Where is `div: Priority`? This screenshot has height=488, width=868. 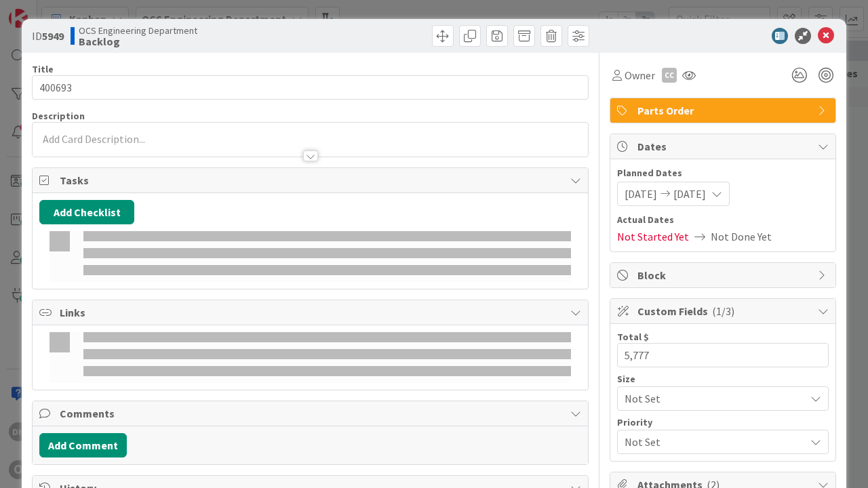
div: Priority is located at coordinates (723, 422).